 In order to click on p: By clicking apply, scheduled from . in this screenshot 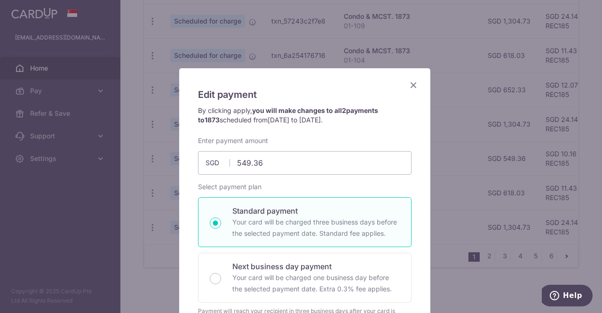, I will do `click(305, 115)`.